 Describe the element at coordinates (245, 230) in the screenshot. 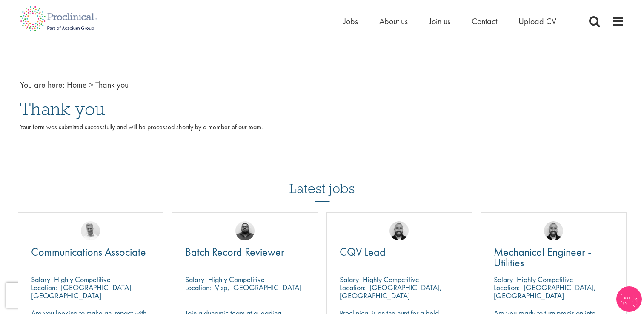

I see `a: Ashley Bennett` at that location.